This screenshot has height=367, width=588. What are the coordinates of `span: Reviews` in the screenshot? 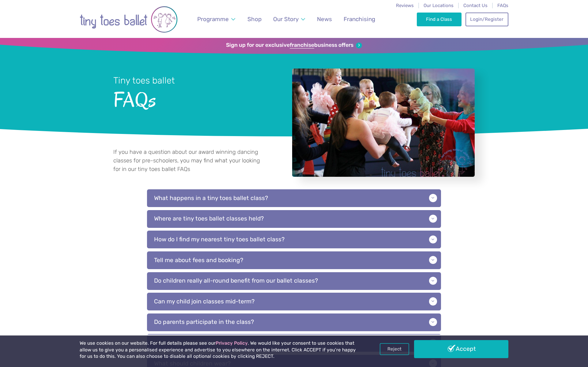 It's located at (405, 6).